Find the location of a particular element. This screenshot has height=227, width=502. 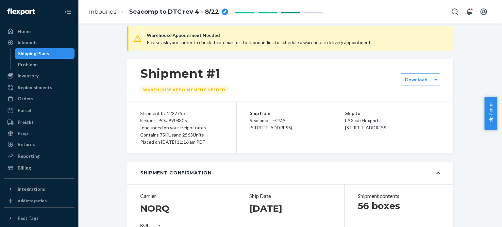

p: LAX c/o Flexport is located at coordinates (393, 121).